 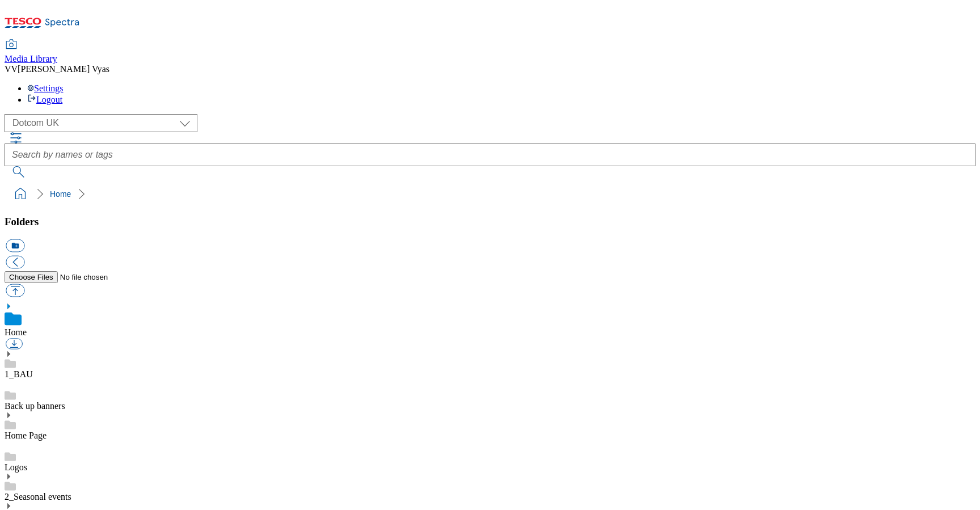 I want to click on a: Media Library, so click(x=31, y=52).